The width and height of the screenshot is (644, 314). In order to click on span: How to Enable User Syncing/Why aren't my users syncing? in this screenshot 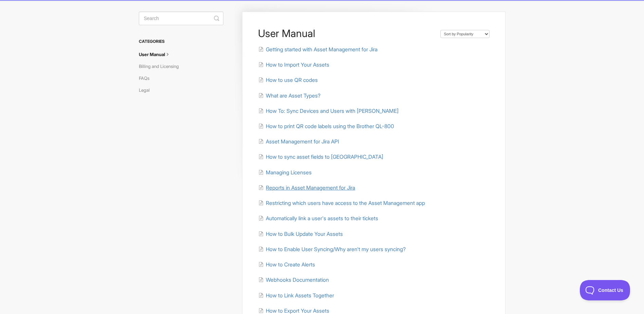, I will do `click(335, 249)`.